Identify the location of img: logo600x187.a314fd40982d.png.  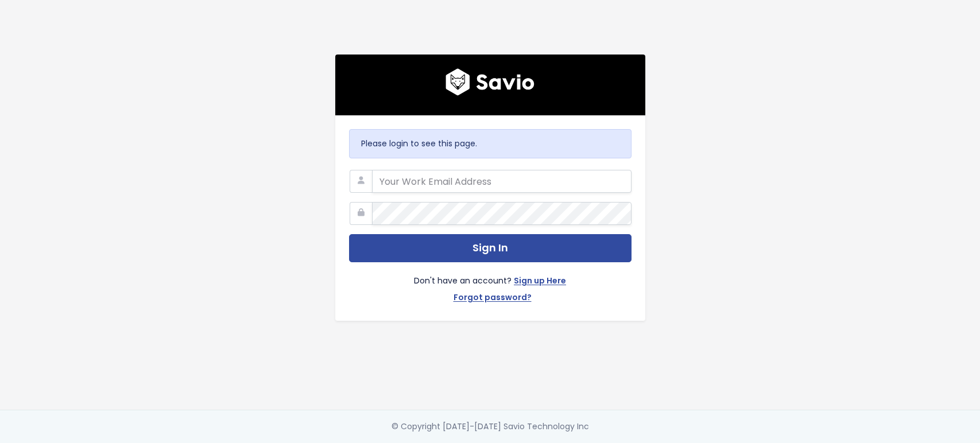
(490, 82).